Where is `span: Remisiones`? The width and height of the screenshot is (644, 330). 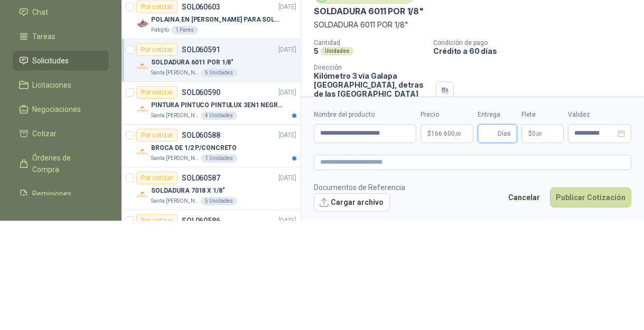
span: Remisiones is located at coordinates (53, 194).